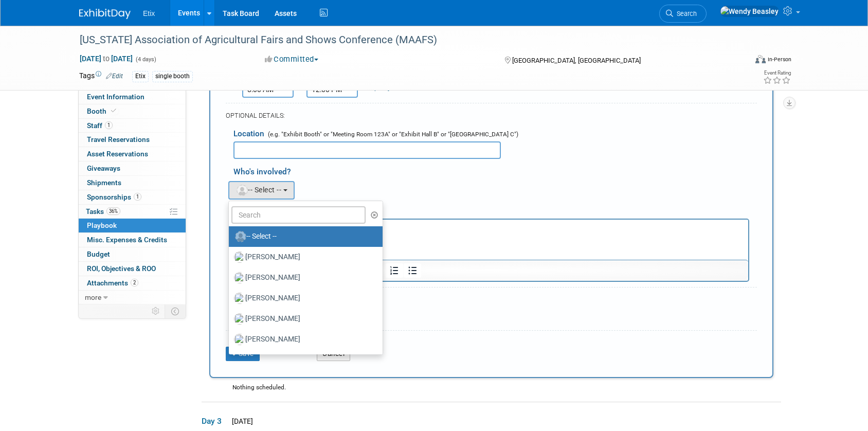  Describe the element at coordinates (132, 268) in the screenshot. I see `a: ROI, Objectives & ROO` at that location.